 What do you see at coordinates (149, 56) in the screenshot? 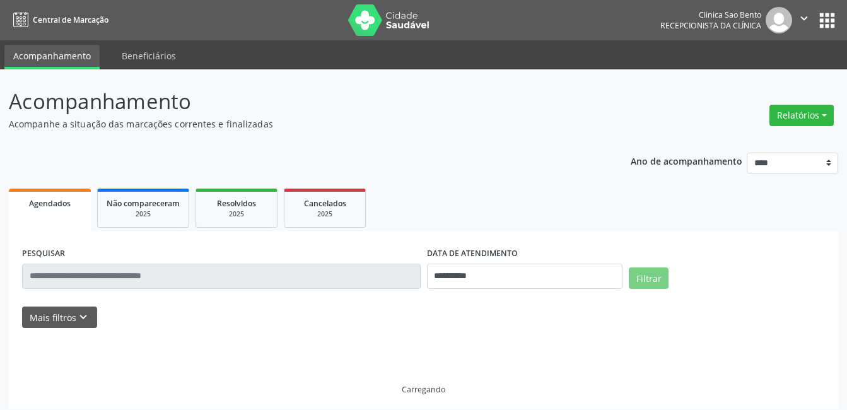
I see `a: Beneficiários` at bounding box center [149, 56].